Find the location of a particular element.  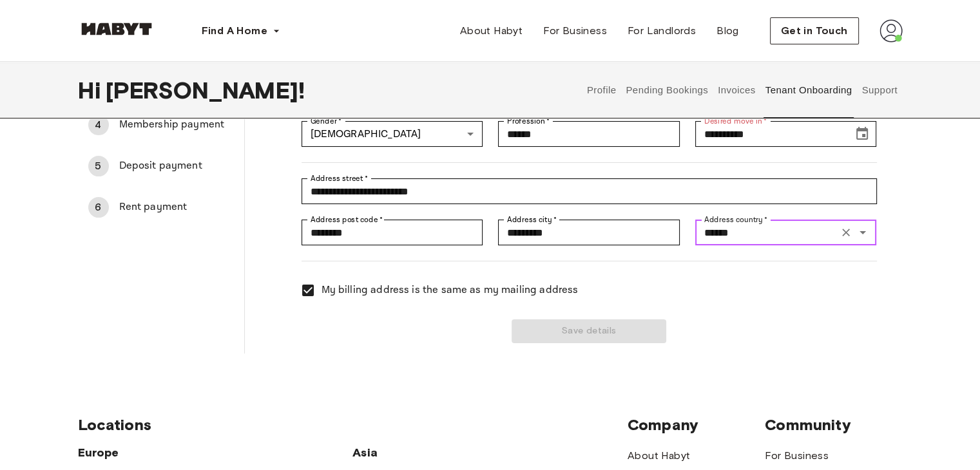

div: 4 is located at coordinates (99, 125).